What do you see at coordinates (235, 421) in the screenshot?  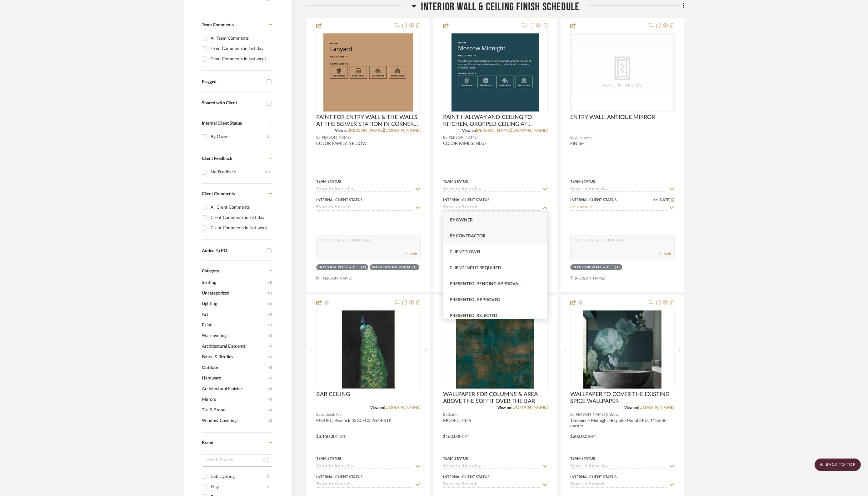 I see `span: Window Coverings` at bounding box center [235, 421].